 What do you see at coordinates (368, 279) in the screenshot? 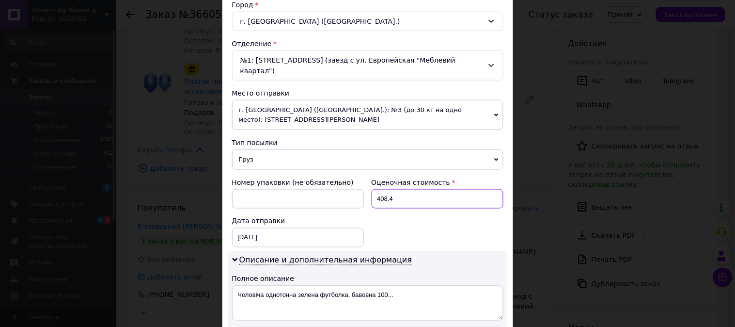
I see `div: Полное описание` at bounding box center [368, 279].